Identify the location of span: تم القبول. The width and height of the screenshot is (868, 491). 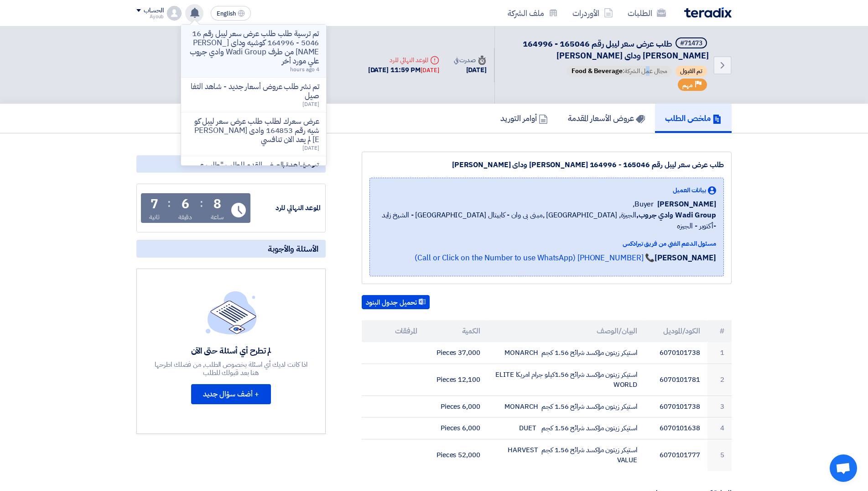
(691, 71).